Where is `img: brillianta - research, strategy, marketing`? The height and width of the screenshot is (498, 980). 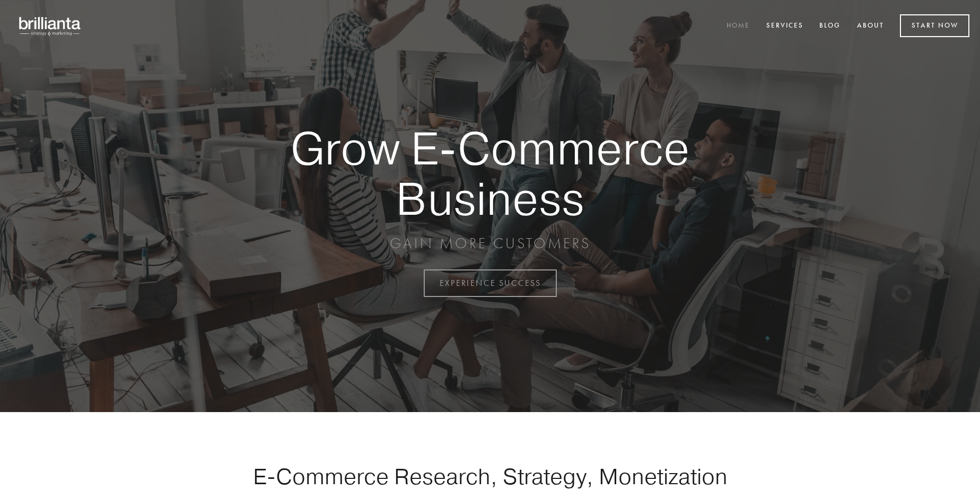 img: brillianta - research, strategy, marketing is located at coordinates (50, 26).